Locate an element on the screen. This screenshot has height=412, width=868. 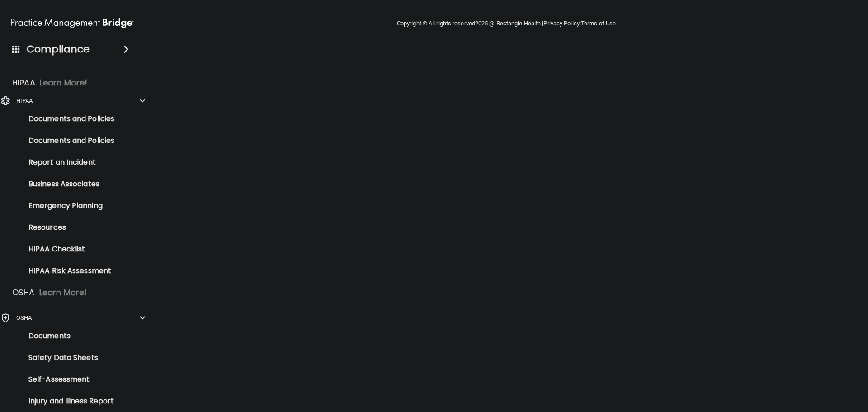
p: HIPAA Risk Assessment is located at coordinates (67, 271).